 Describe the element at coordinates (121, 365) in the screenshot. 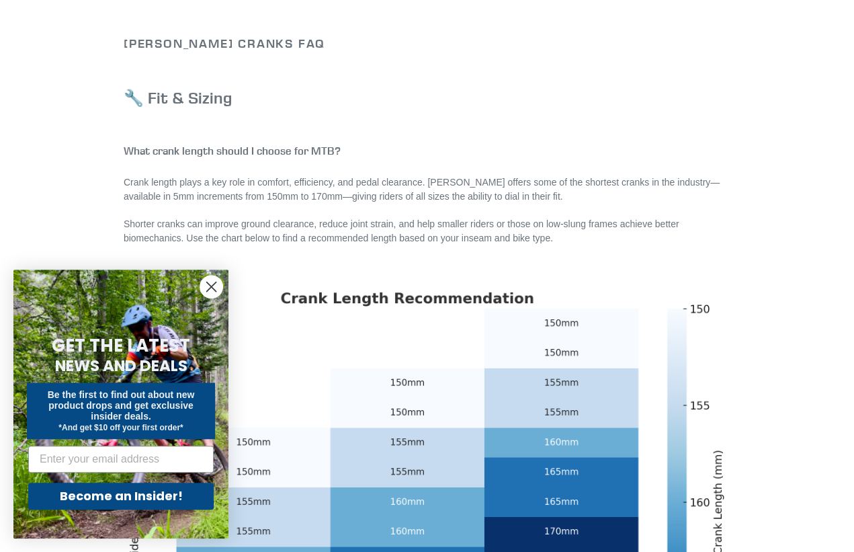

I see `span: NEWS AND DEALS` at that location.